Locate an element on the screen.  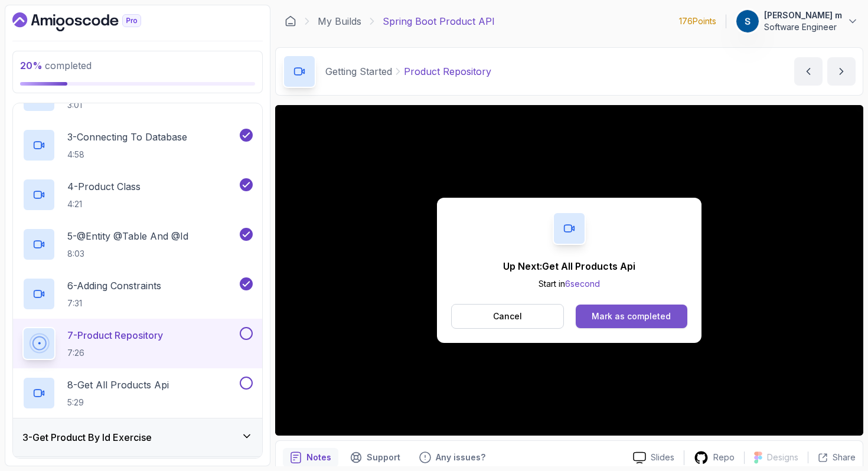
h3: 3 - Get Product By Id Exercise is located at coordinates (87, 437).